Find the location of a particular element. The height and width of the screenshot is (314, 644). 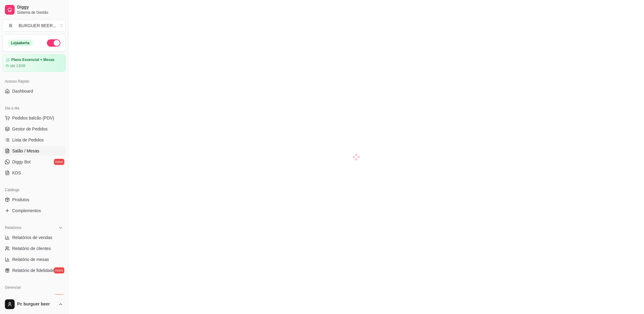

div: Loja aberta is located at coordinates (20, 43).